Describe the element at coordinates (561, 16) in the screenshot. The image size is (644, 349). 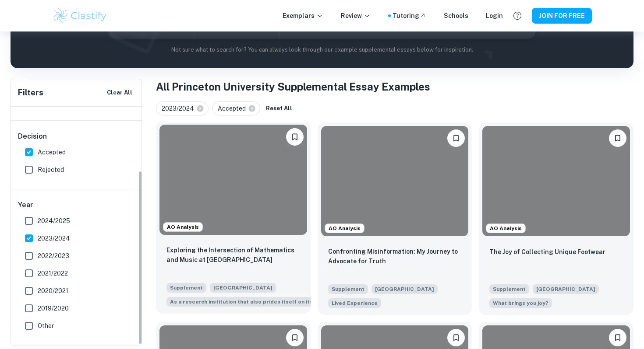
I see `a: JOIN FOR FREE` at that location.